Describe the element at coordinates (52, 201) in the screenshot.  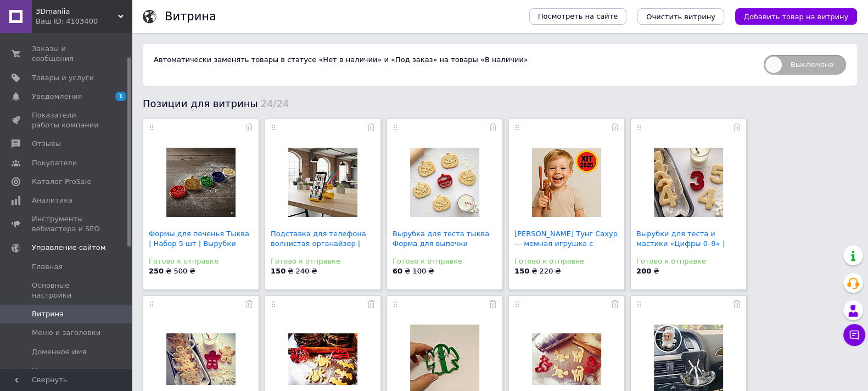
I see `span: Аналитика` at that location.